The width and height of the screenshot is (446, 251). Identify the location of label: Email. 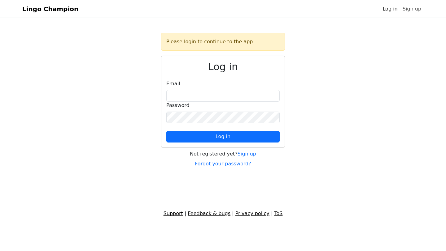
(173, 84).